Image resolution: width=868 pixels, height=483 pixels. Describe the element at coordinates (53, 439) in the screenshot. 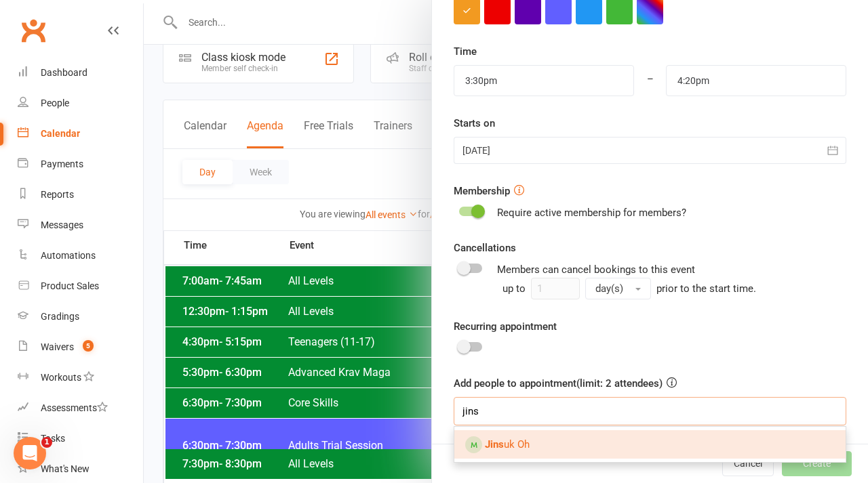

I see `div: Tasks` at that location.